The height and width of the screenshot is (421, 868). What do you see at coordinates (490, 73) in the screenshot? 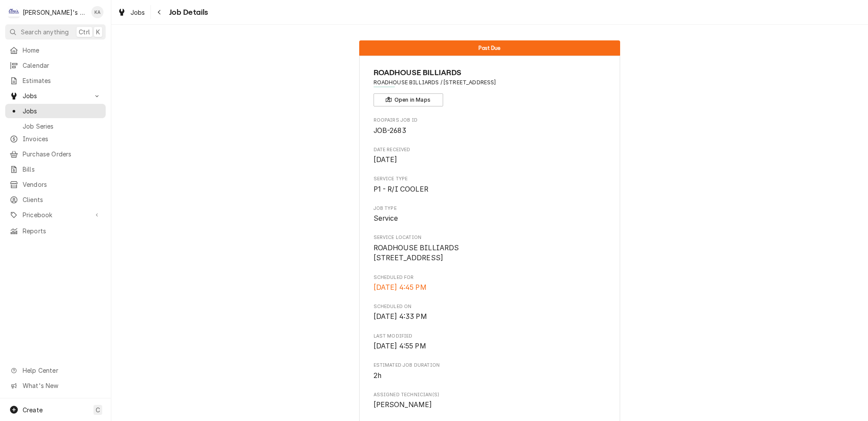
I see `span: Name` at bounding box center [490, 73].